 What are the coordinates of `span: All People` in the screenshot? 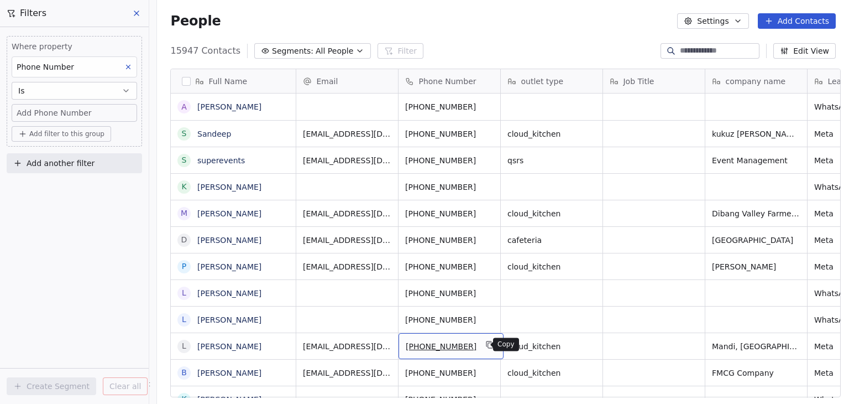 It's located at (334, 51).